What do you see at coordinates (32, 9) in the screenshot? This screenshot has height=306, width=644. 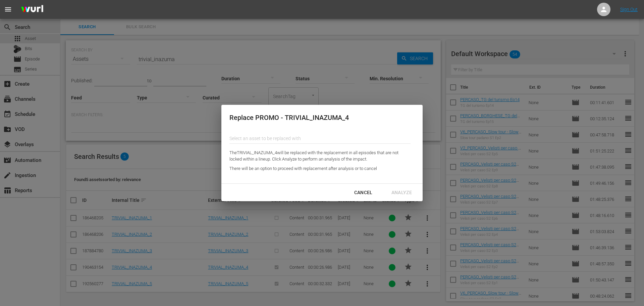 I see `img: ans4CAIJ8jUAAAAAAAAAAAAAAAAAAAAAAAAgQb4GAAAAAAAAAAAAAAAAAAAAAAAAJMjXAAAAAAAAAAAAAAAAAAAAAAAAgAT5G...` at bounding box center [32, 9].